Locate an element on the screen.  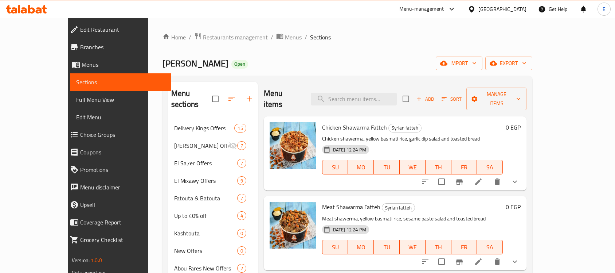
span: Version: is located at coordinates (81, 260).